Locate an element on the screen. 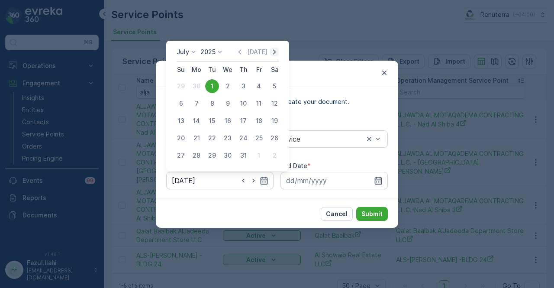  th: Wednesday is located at coordinates (228, 70).